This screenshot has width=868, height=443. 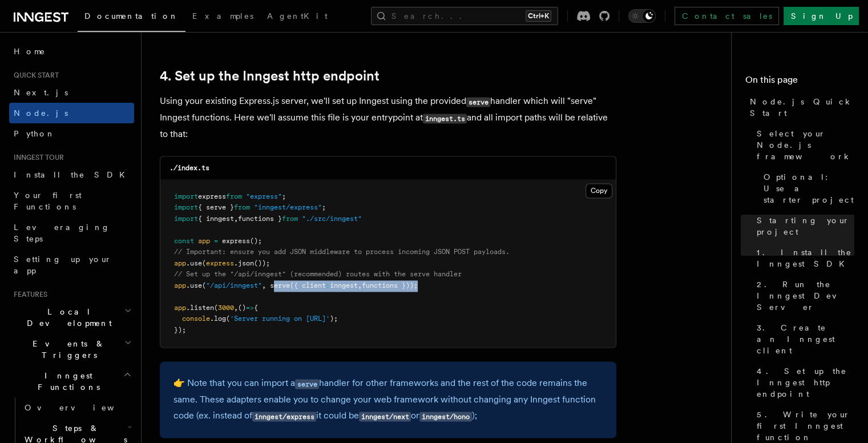 I want to click on span: Node.js, so click(x=40, y=113).